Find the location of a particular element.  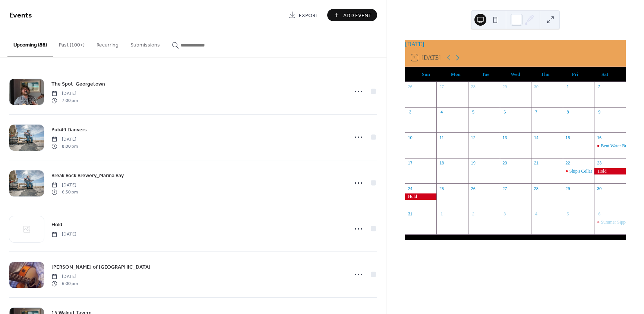

div: 19 is located at coordinates (474, 163).